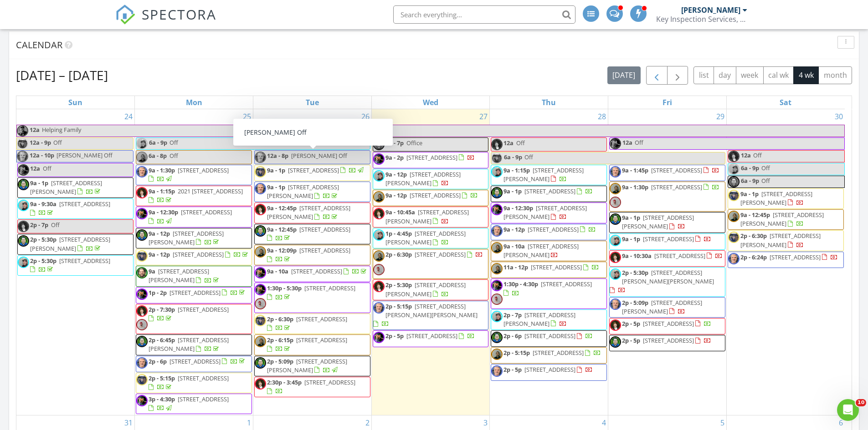 Image resolution: width=868 pixels, height=430 pixels. Describe the element at coordinates (667, 262) in the screenshot. I see `td: Go to August 29, 2025` at that location.